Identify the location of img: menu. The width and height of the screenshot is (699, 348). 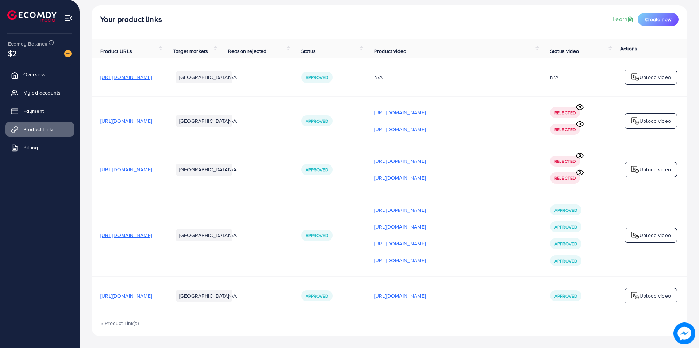
(68, 18).